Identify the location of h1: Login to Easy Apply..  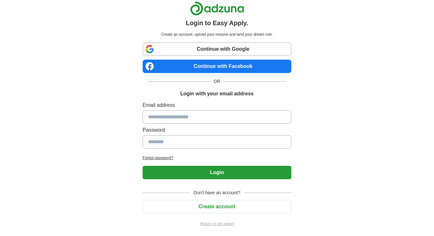
(217, 23).